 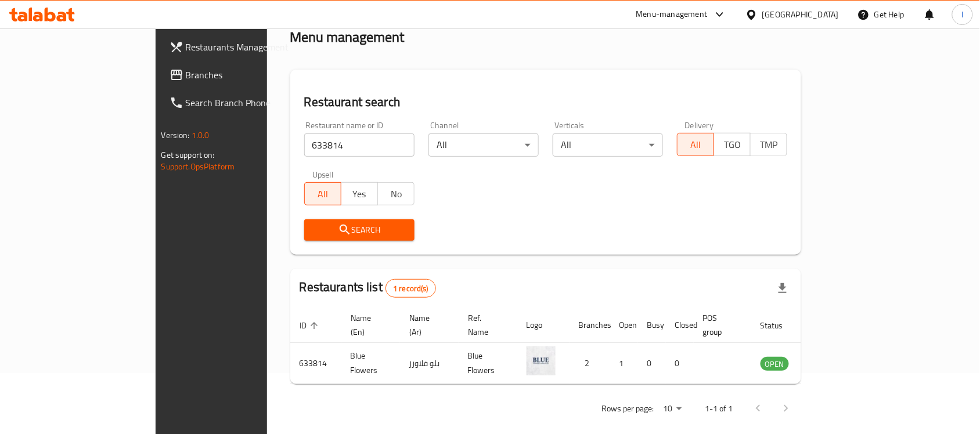 What do you see at coordinates (541, 360) in the screenshot?
I see `img: Blue Flowers` at bounding box center [541, 360].